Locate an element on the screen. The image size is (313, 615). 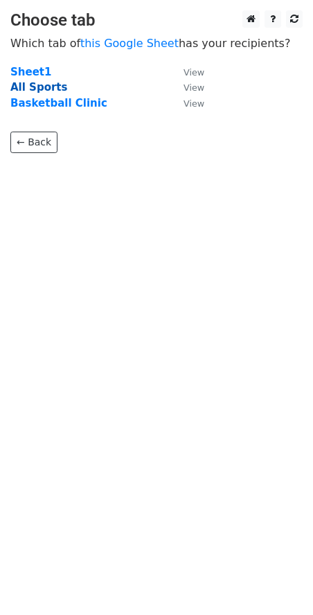
a: All Sports is located at coordinates (39, 87).